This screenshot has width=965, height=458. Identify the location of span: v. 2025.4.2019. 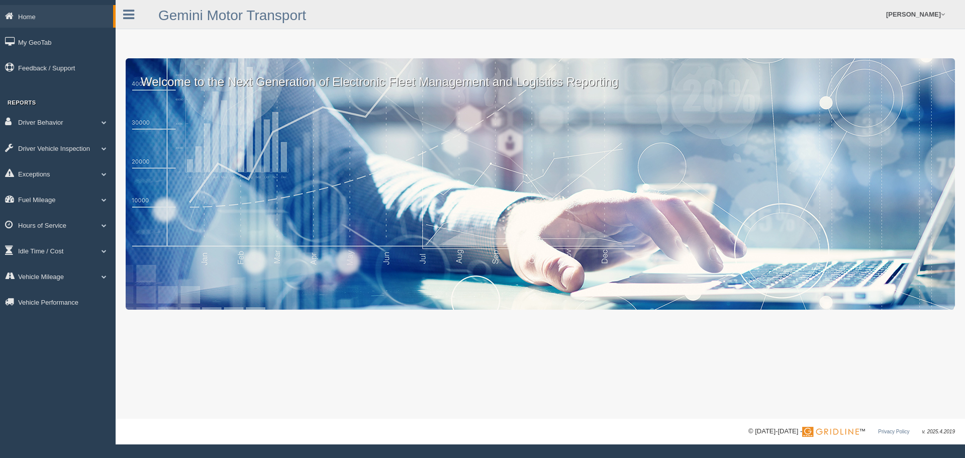
(938, 431).